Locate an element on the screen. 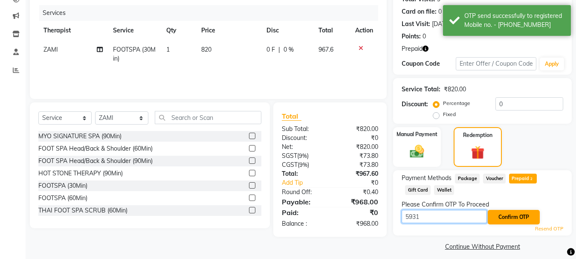  span: ZAMI is located at coordinates (51, 49).